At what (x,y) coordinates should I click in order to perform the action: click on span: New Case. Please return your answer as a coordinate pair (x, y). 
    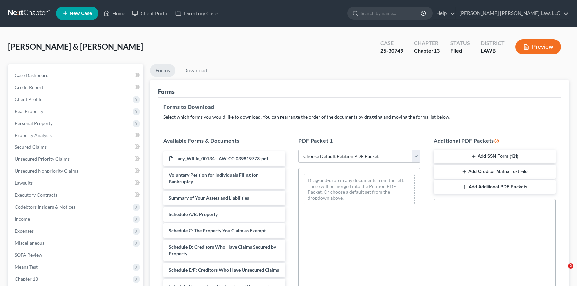
    Looking at the image, I should click on (81, 13).